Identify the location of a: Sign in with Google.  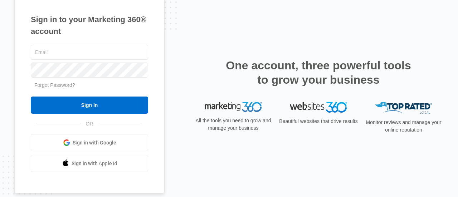
(90, 143).